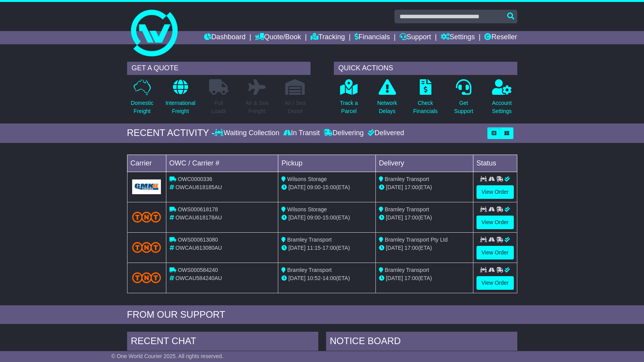 This screenshot has height=362, width=644. Describe the element at coordinates (387, 107) in the screenshot. I see `p: Network Delays` at that location.